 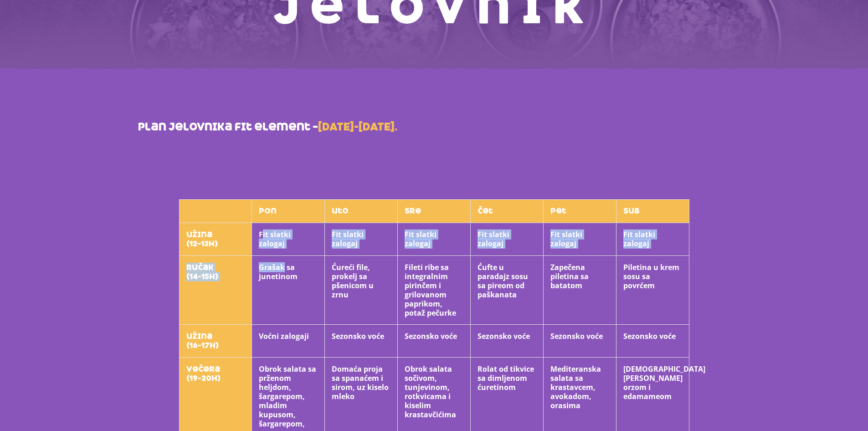 What do you see at coordinates (580, 290) in the screenshot?
I see `th: Zapečena piletina sa batatom` at bounding box center [580, 290].